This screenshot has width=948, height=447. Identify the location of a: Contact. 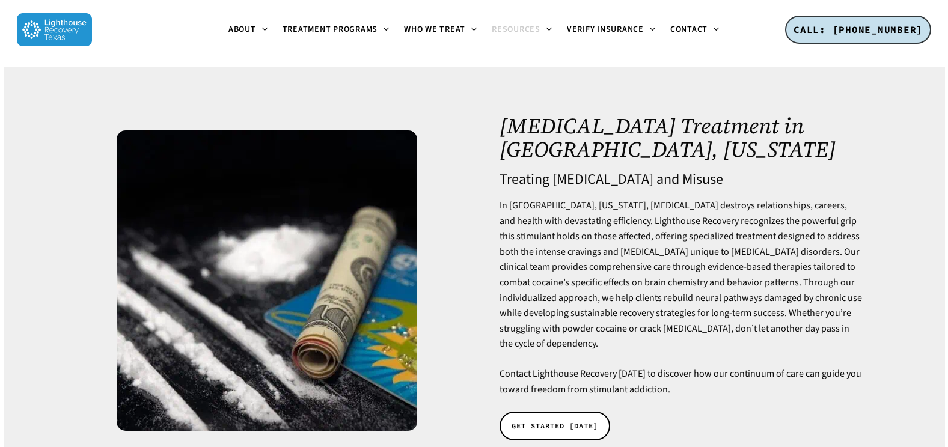
(695, 30).